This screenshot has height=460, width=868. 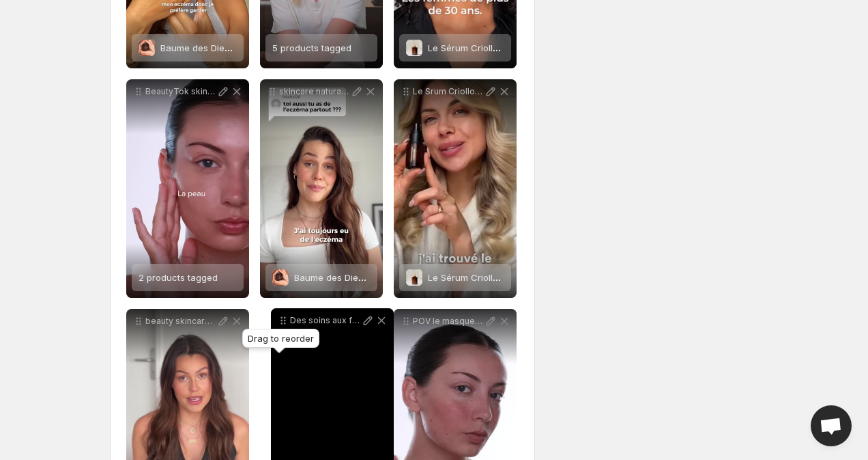 I want to click on p: Des soins aux formules dexception, so click(x=325, y=321).